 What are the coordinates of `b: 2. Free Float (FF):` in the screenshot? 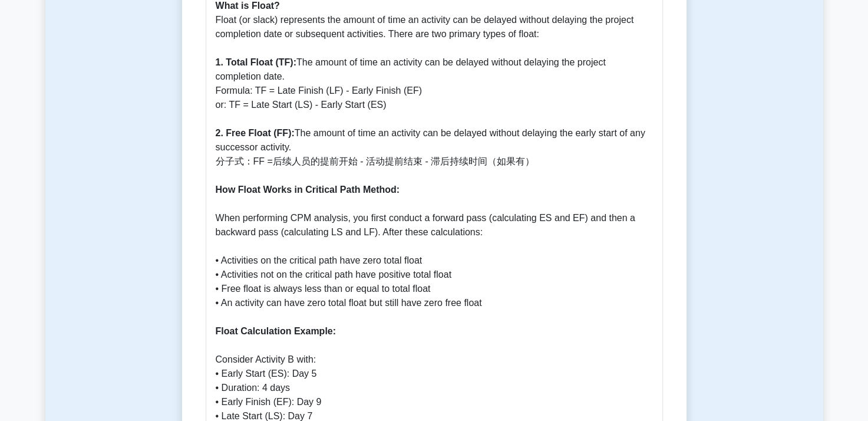 It's located at (255, 132).